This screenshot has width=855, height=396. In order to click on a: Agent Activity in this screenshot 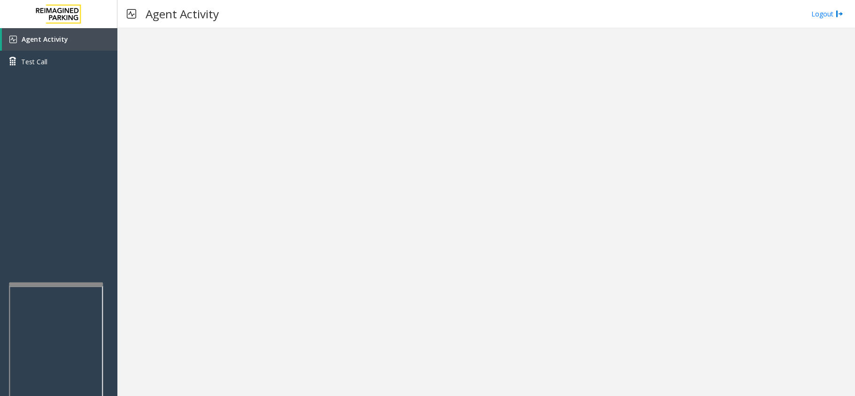, I will do `click(60, 39)`.